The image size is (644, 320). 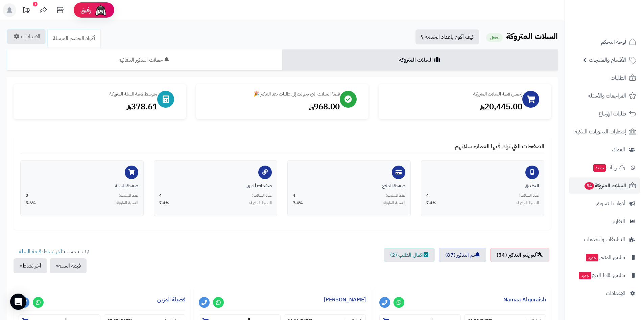 I want to click on a: تطبيق المتجرجديد, so click(x=604, y=257).